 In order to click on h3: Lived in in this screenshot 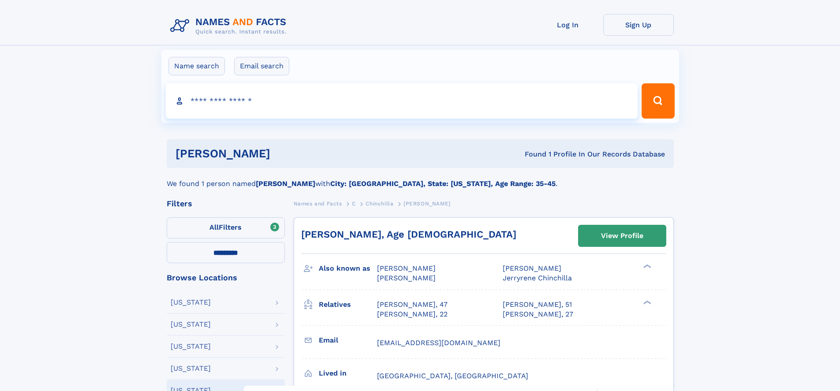, I will do `click(348, 373)`.